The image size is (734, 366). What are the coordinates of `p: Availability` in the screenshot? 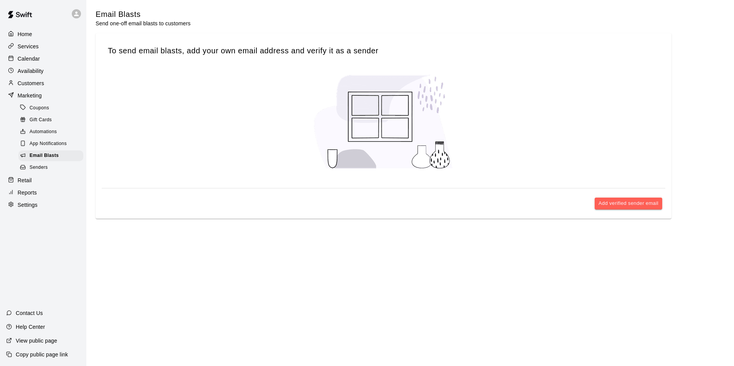 It's located at (31, 71).